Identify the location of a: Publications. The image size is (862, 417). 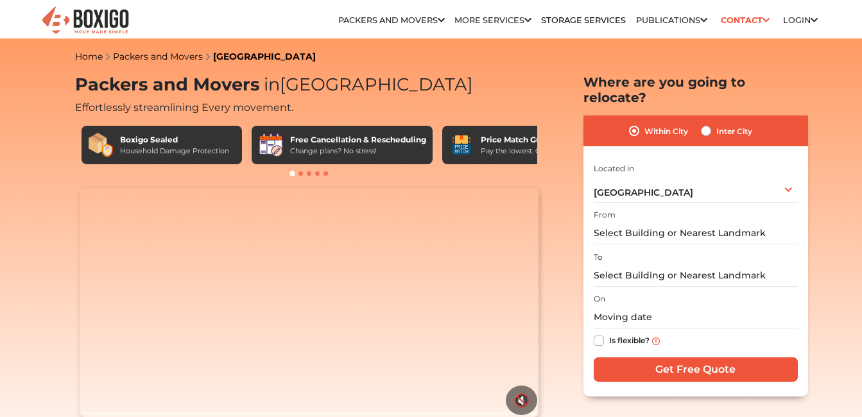
(671, 20).